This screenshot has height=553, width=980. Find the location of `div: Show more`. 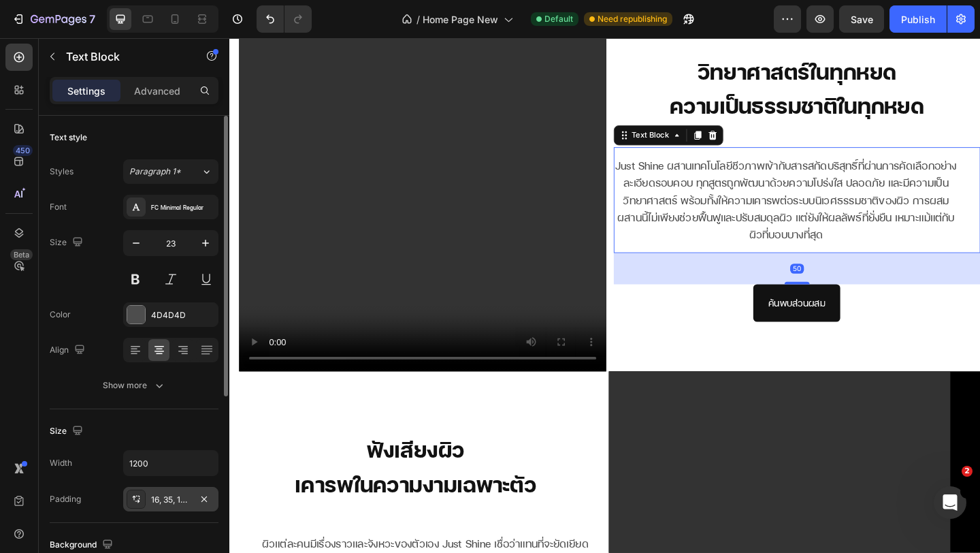

div: Show more is located at coordinates (134, 385).